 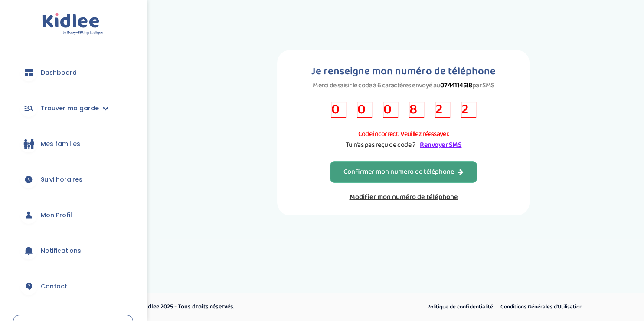 What do you see at coordinates (403, 85) in the screenshot?
I see `p: Merci de saisir le code à 6 caractères envoyé au par SMS` at bounding box center [403, 85].